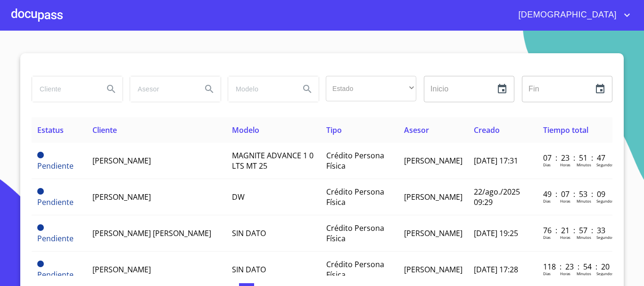  I want to click on p: 49 : 07 : 53 : 09, so click(574, 194).